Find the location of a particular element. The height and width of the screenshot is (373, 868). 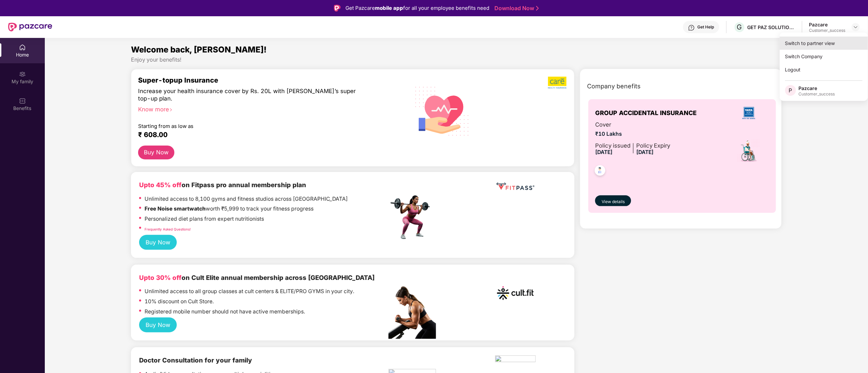

img: Logo is located at coordinates (337, 8).